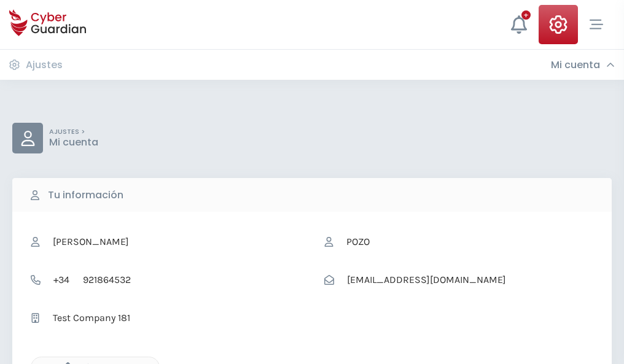 The image size is (624, 364). What do you see at coordinates (583, 65) in the screenshot?
I see `div: Mi cuenta` at bounding box center [583, 65].